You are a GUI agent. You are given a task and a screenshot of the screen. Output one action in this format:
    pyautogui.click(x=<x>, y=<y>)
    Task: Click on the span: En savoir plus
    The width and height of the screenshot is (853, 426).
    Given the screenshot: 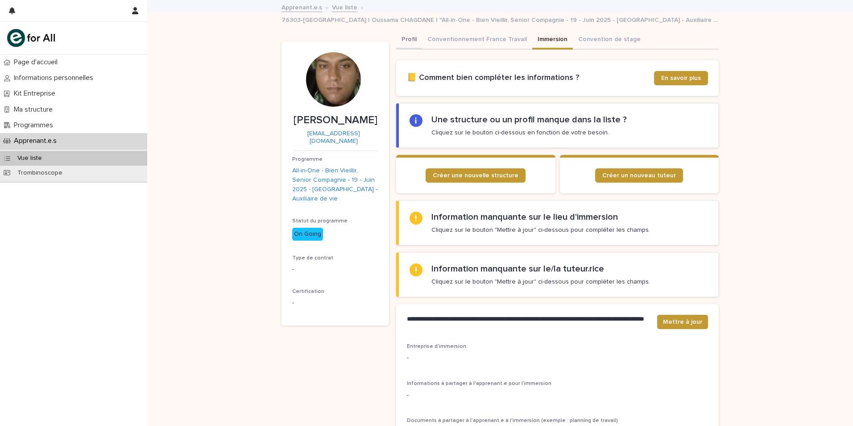 What is the action you would take?
    pyautogui.click(x=681, y=78)
    